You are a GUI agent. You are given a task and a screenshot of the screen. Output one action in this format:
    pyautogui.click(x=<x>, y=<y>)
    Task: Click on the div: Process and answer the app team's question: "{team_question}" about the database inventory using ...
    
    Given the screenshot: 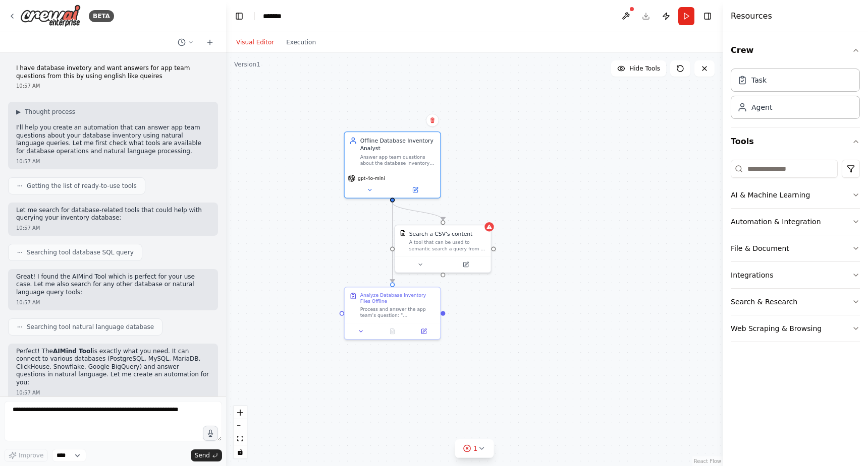 What is the action you would take?
    pyautogui.click(x=397, y=312)
    